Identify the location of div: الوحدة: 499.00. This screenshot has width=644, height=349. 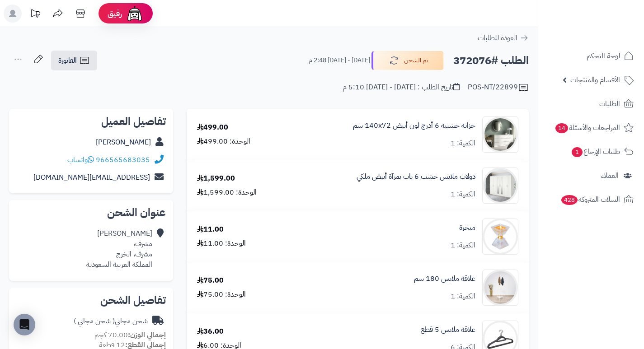
(224, 142).